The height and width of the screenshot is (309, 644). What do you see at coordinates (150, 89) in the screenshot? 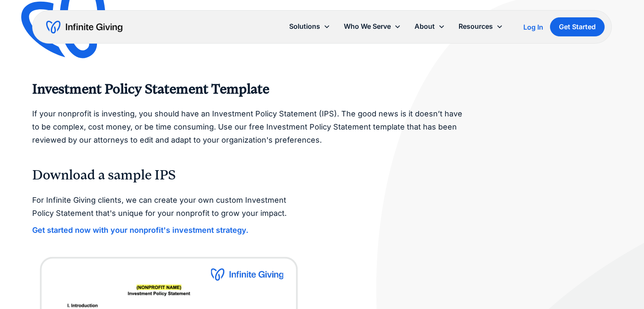
I see `strong: Investment Policy Statement Template` at bounding box center [150, 89].